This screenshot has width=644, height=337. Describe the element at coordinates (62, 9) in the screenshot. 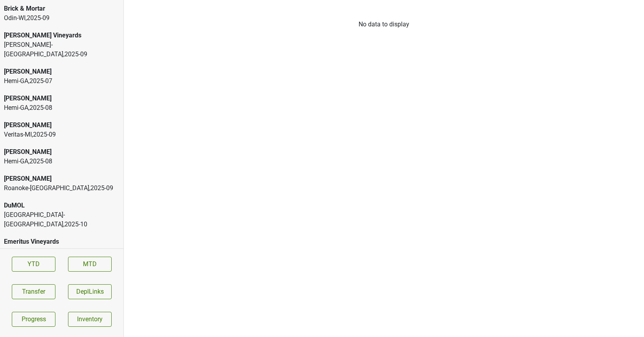

I see `div: Brick & Mortar` at that location.